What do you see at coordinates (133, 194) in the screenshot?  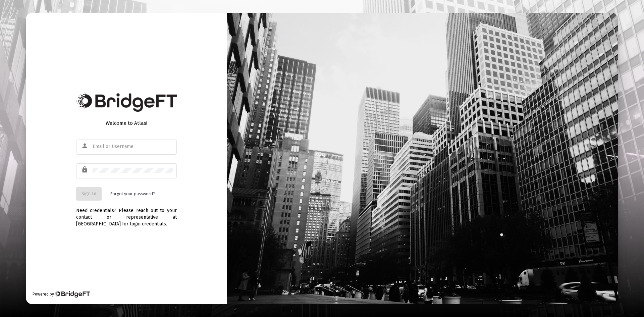 I see `a: Forgot your password?` at bounding box center [133, 194].